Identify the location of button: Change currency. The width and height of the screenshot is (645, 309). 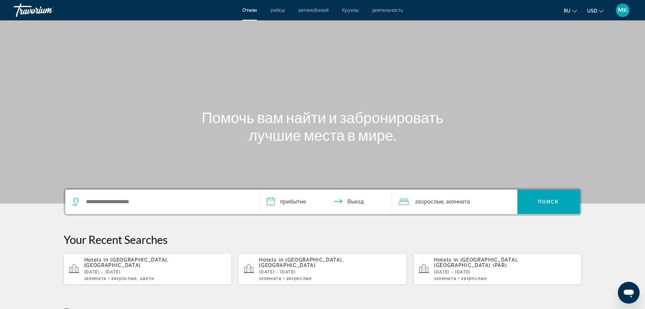
(595, 10).